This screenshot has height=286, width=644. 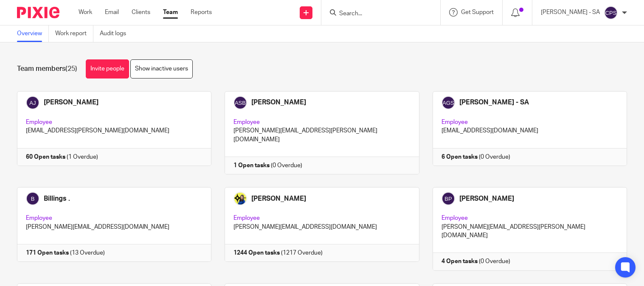 I want to click on a: Audit logs, so click(x=116, y=34).